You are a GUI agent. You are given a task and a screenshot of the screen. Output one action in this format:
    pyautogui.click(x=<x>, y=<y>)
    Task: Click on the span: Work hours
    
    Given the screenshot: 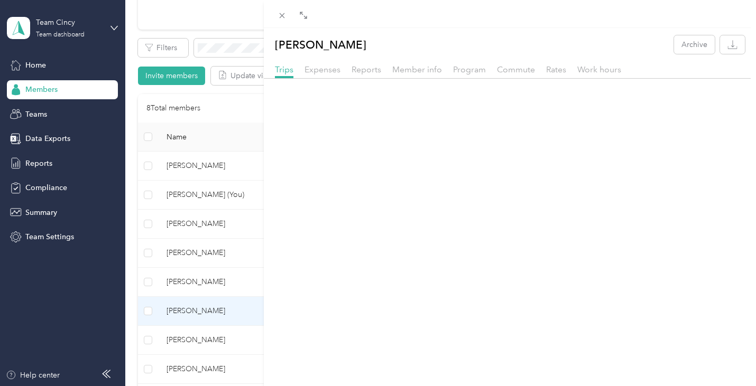 What is the action you would take?
    pyautogui.click(x=599, y=69)
    